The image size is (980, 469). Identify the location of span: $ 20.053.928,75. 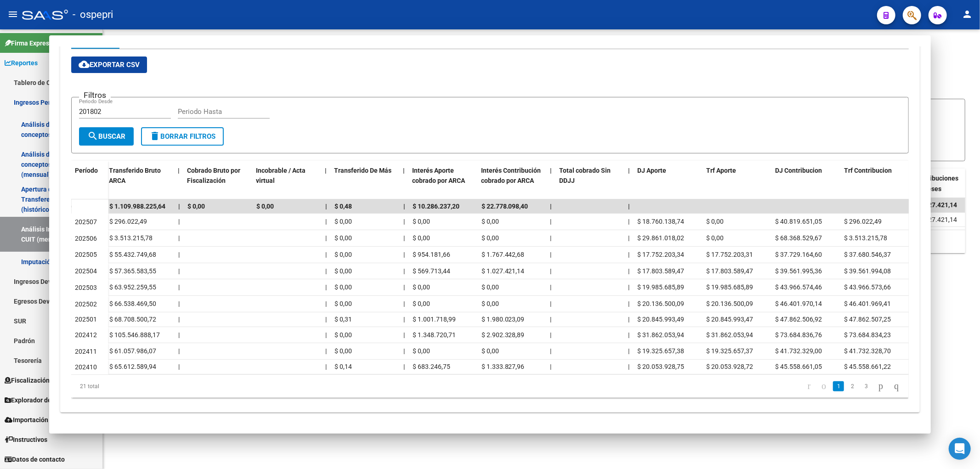
(661, 367).